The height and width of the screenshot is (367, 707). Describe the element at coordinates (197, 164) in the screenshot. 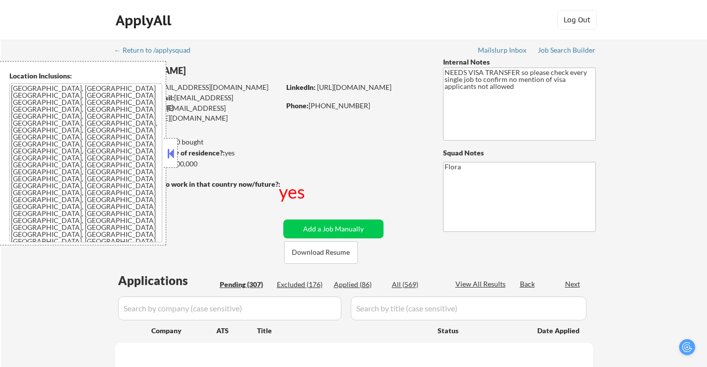

I see `div: $200,000` at that location.